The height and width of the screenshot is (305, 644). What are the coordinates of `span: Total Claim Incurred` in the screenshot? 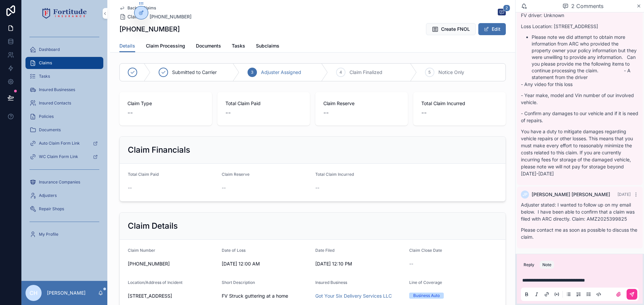 It's located at (459, 103).